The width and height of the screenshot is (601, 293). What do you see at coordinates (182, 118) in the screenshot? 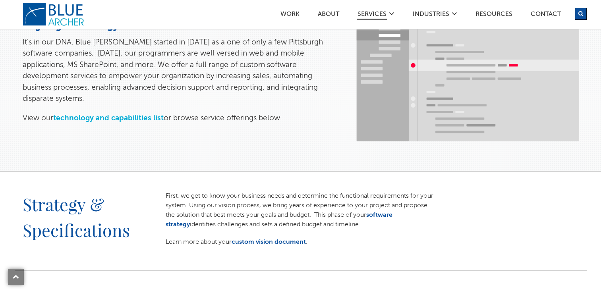
I see `p: View our or browse service offerings below.` at bounding box center [182, 118].